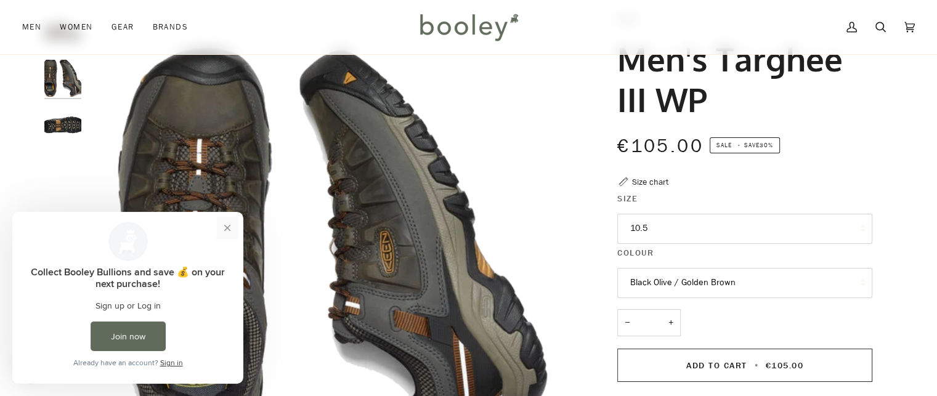  Describe the element at coordinates (116, 150) in the screenshot. I see `small: Already have an account?` at that location.